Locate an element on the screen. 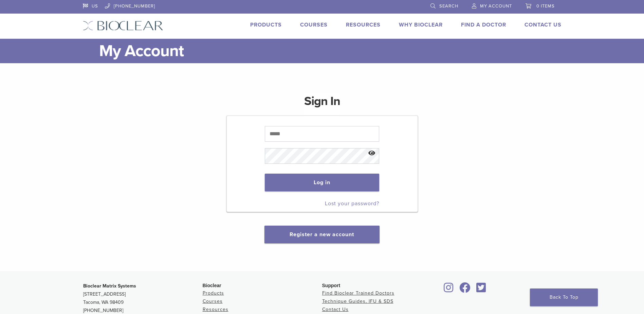 This screenshot has width=644, height=314. span: Support is located at coordinates (331, 285).